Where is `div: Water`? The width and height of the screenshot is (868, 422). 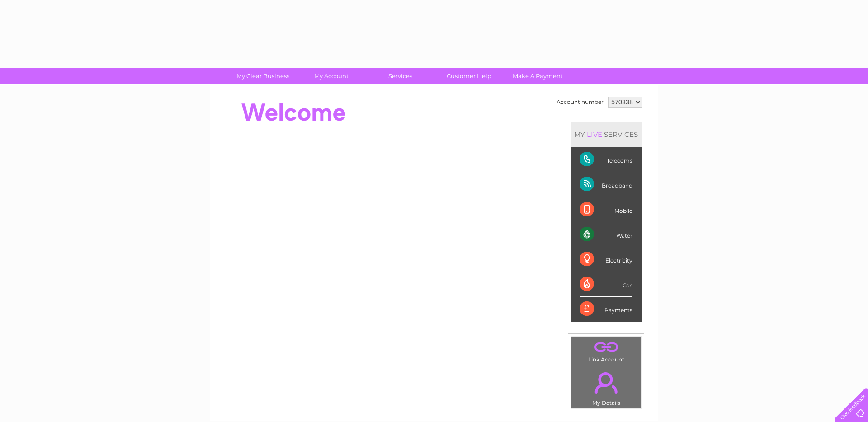
div: Water is located at coordinates (606, 235).